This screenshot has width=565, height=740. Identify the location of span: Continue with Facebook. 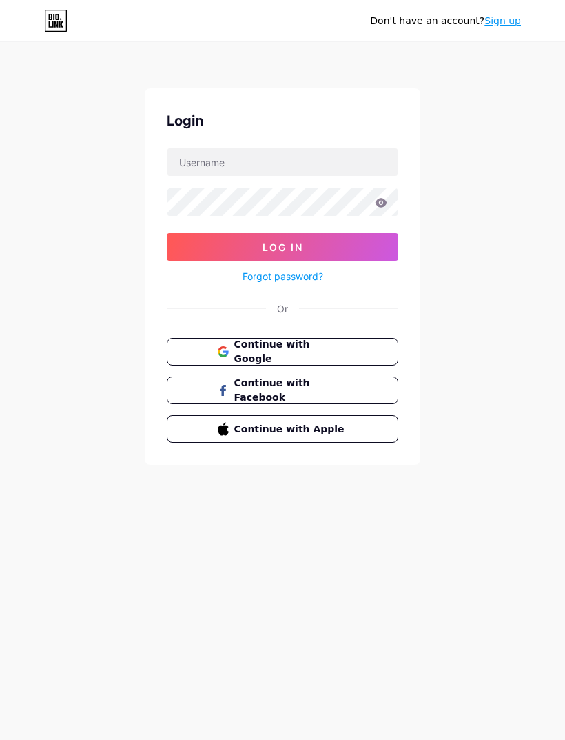
(291, 390).